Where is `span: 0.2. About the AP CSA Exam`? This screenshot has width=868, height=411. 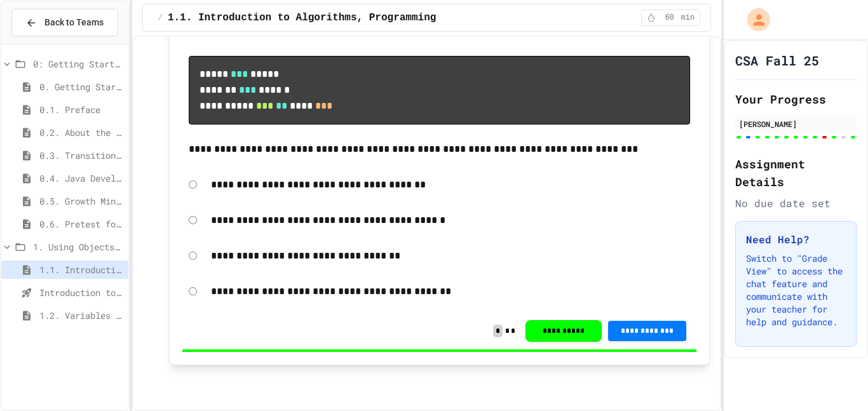
span: 0.2. About the AP CSA Exam is located at coordinates (81, 133).